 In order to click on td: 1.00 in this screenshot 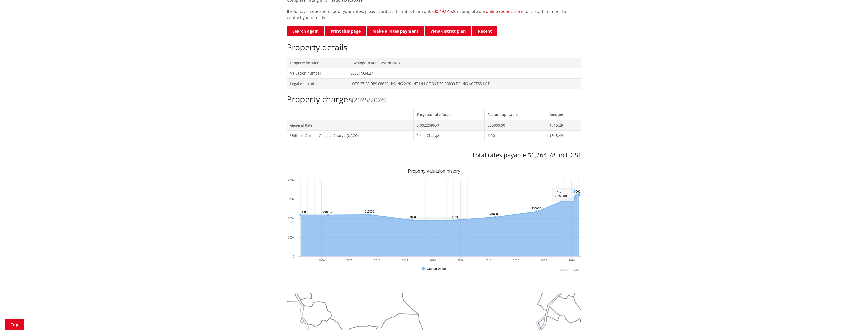, I will do `click(515, 136)`.